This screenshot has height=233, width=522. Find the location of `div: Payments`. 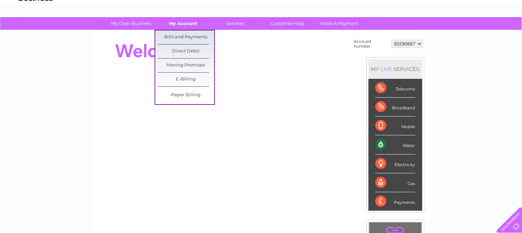

div: Payments is located at coordinates (396, 202).